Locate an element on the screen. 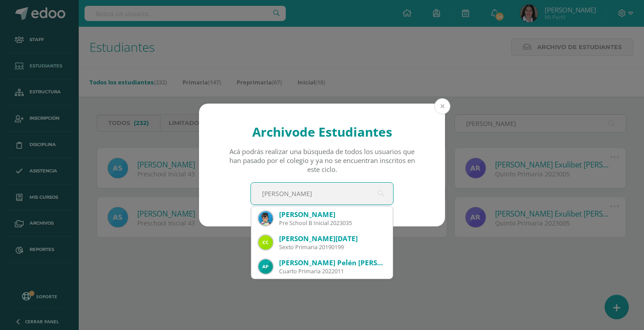 Image resolution: width=644 pixels, height=330 pixels. img: 29a1614e9caba6739d832c35d8969b5f.png is located at coordinates (266, 242).